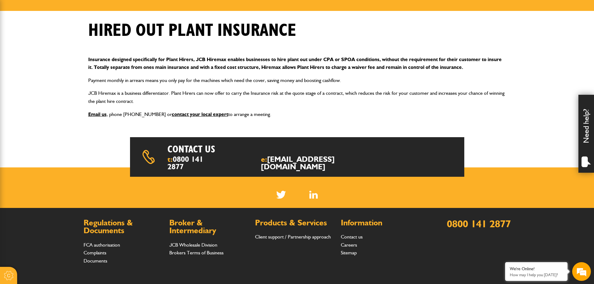 The width and height of the screenshot is (594, 284). Describe the element at coordinates (200, 114) in the screenshot. I see `a: contact your local expert` at that location.